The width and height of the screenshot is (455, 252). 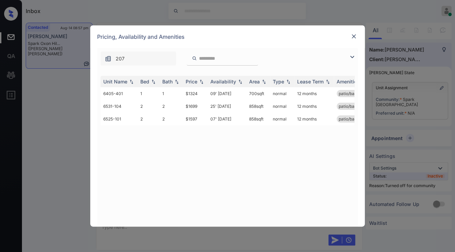 I want to click on div: Price, so click(x=191, y=81).